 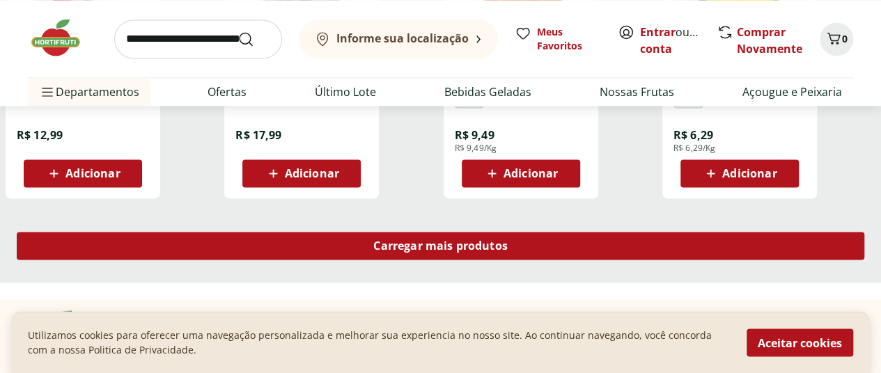 What do you see at coordinates (791, 92) in the screenshot?
I see `a: Açougue e Peixaria` at bounding box center [791, 92].